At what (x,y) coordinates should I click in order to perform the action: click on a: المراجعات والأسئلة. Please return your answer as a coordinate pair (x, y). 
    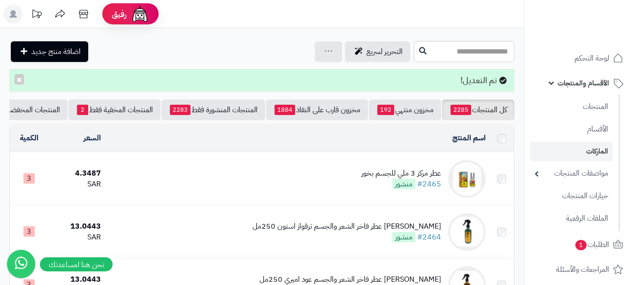
    Looking at the image, I should click on (579, 269).